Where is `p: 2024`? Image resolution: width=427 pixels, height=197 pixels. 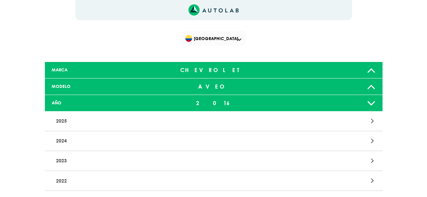 p: 2024 is located at coordinates (158, 141).